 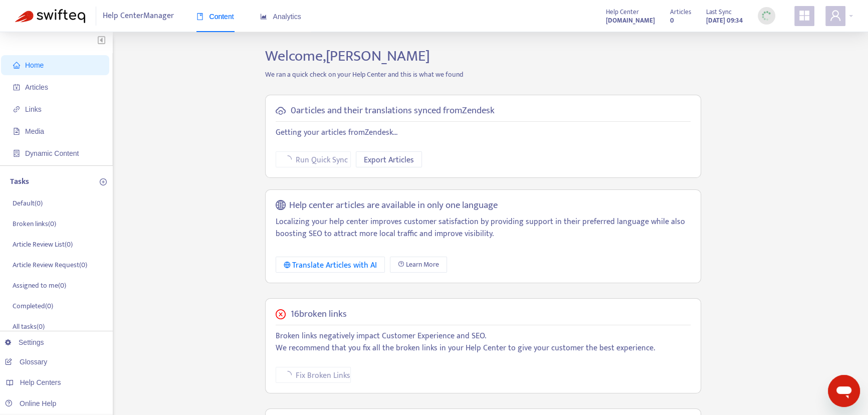 I want to click on span: area-chart, so click(x=263, y=17).